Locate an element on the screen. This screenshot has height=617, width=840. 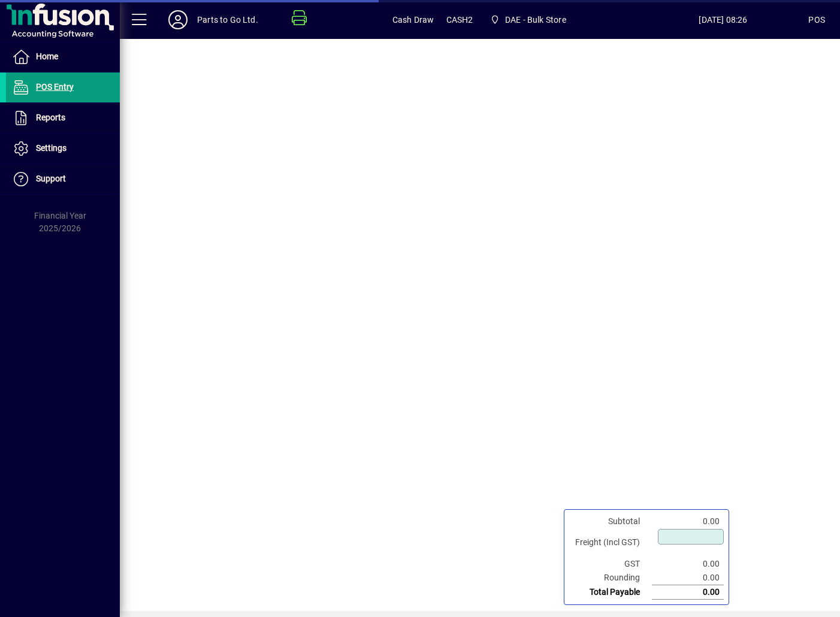
a: Support is located at coordinates (63, 179).